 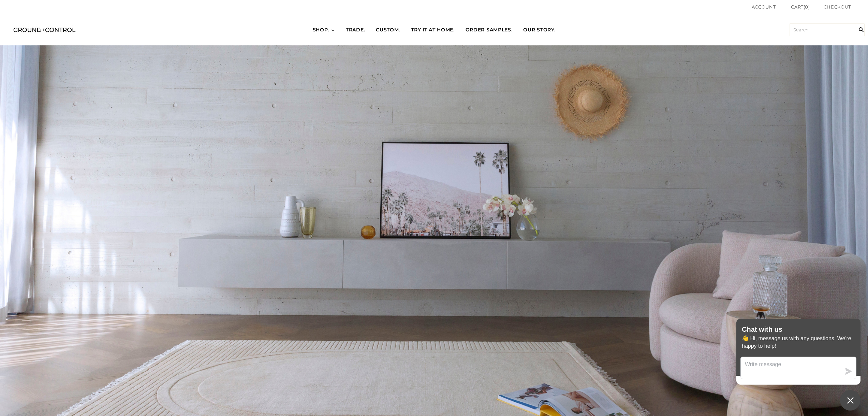 I want to click on a: ORDER SAMPLES., so click(x=489, y=30).